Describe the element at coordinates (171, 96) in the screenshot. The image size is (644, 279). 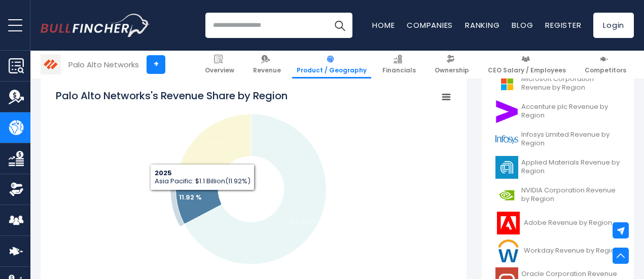
I see `tspan: Palo Alto Networks's Revenue Share by Region` at that location.